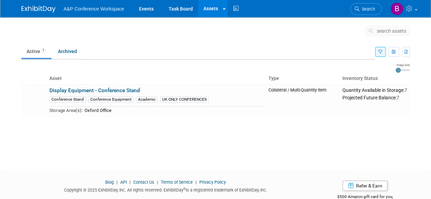 The width and height of the screenshot is (431, 199). What do you see at coordinates (123, 182) in the screenshot?
I see `a: API` at bounding box center [123, 182].